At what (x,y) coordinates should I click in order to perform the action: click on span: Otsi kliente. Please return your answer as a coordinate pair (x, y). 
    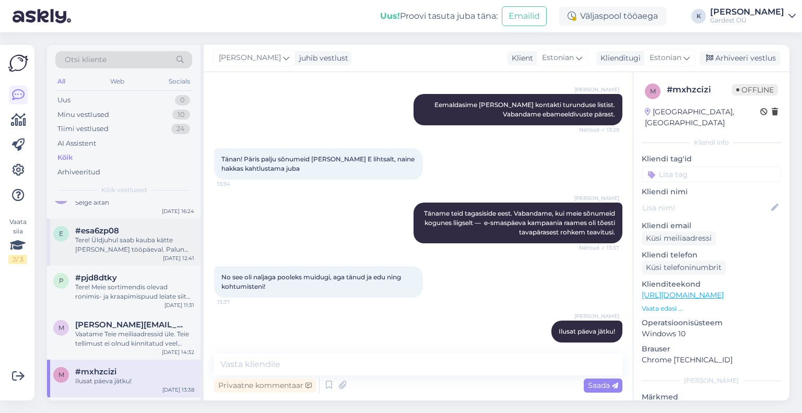
    Looking at the image, I should click on (86, 60).